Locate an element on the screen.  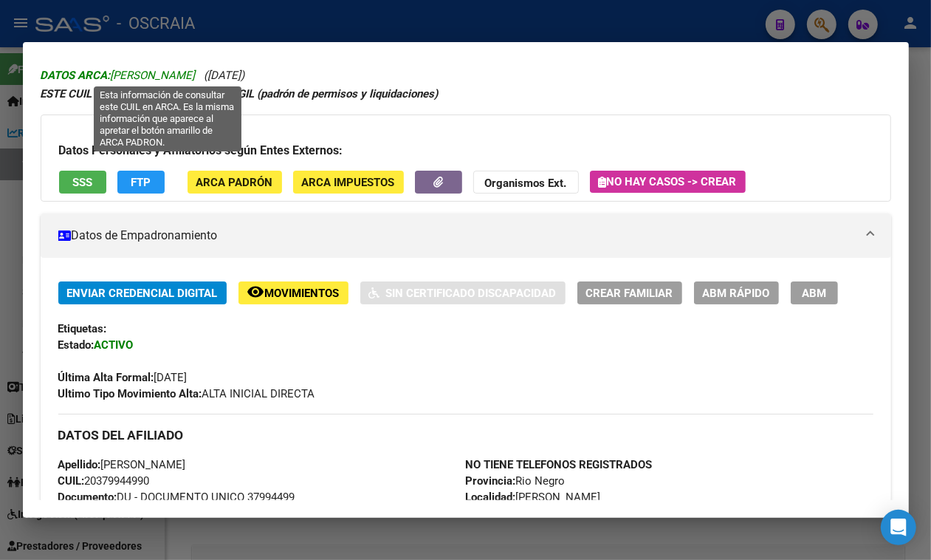
span: Rio Negro is located at coordinates (515, 480).